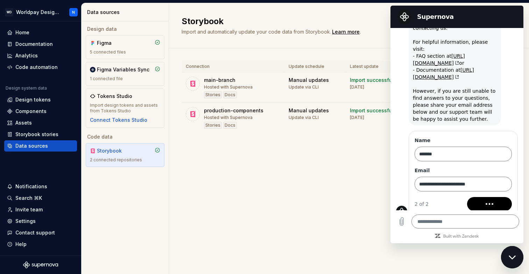  What do you see at coordinates (346, 32) in the screenshot?
I see `div: Learn more` at bounding box center [346, 32].